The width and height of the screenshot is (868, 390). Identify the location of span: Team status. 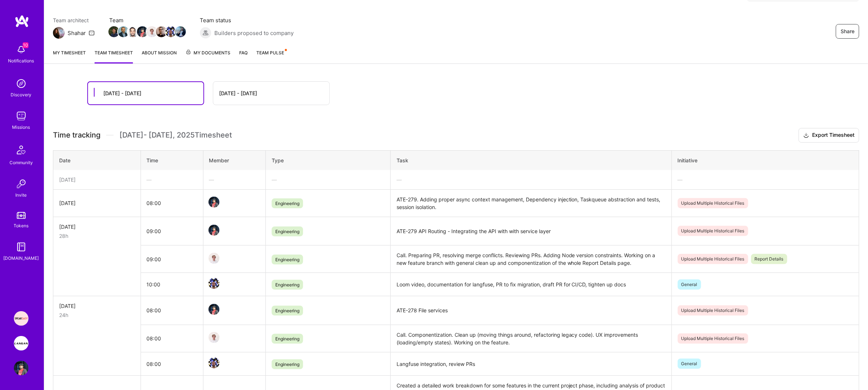
(247, 20).